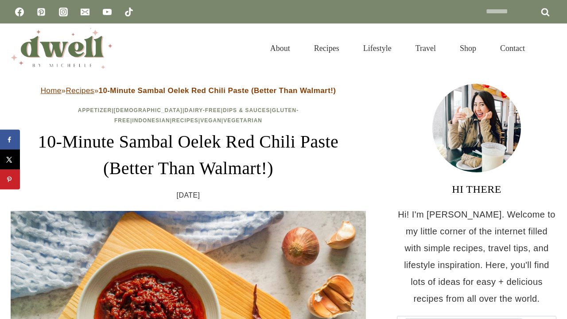  What do you see at coordinates (426, 48) in the screenshot?
I see `a: Travel` at bounding box center [426, 48].